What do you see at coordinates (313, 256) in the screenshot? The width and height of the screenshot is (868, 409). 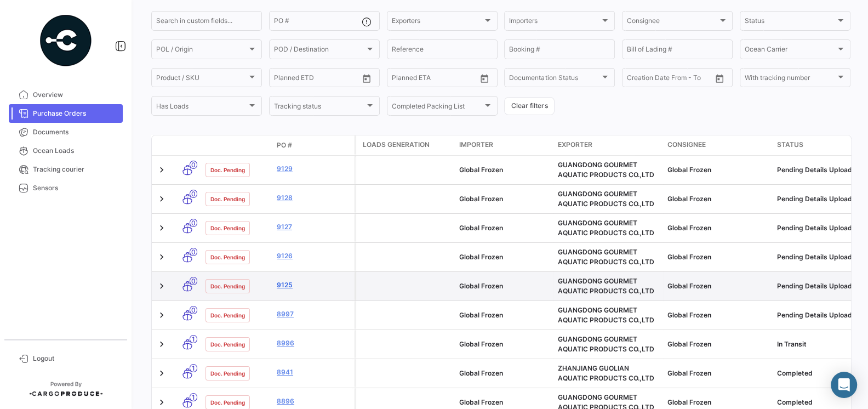 I see `a: 9126` at bounding box center [313, 256].